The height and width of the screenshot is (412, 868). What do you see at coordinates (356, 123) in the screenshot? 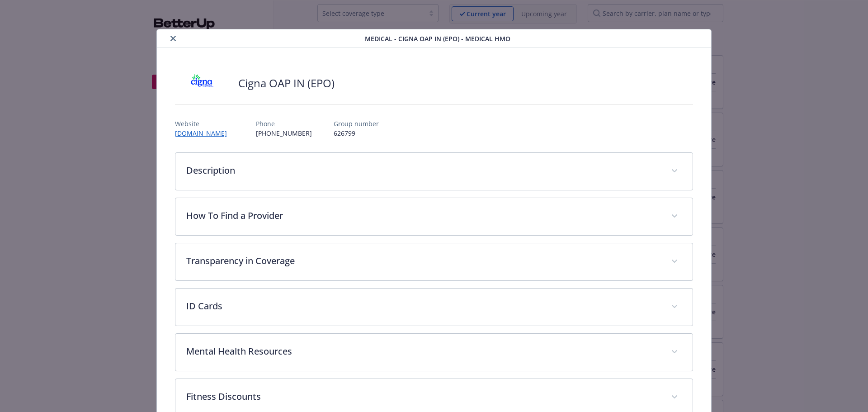
I see `p: Group number` at bounding box center [356, 123].